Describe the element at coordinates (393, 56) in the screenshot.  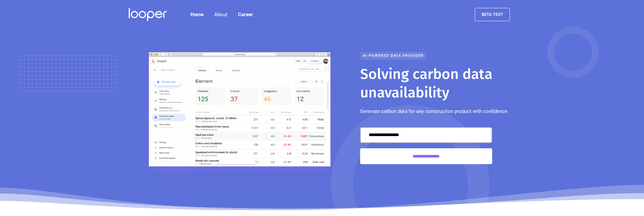
I see `div: AI-powered data provider` at that location.